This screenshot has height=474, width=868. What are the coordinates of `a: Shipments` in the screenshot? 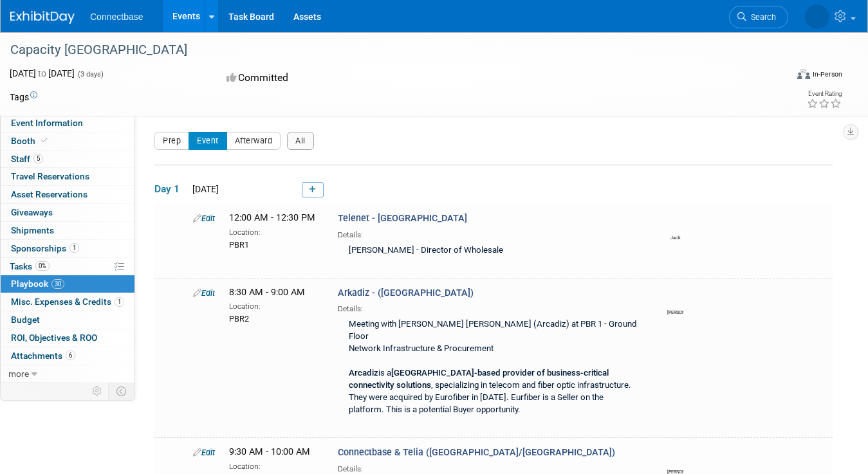 It's located at (68, 231).